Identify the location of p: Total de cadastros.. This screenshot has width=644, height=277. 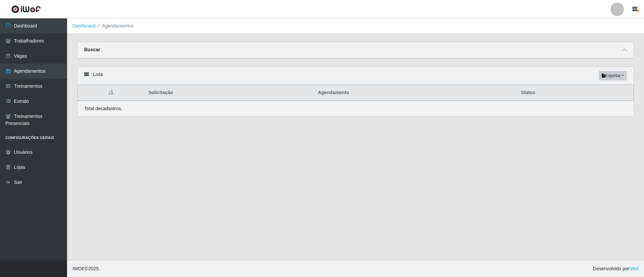
(103, 108).